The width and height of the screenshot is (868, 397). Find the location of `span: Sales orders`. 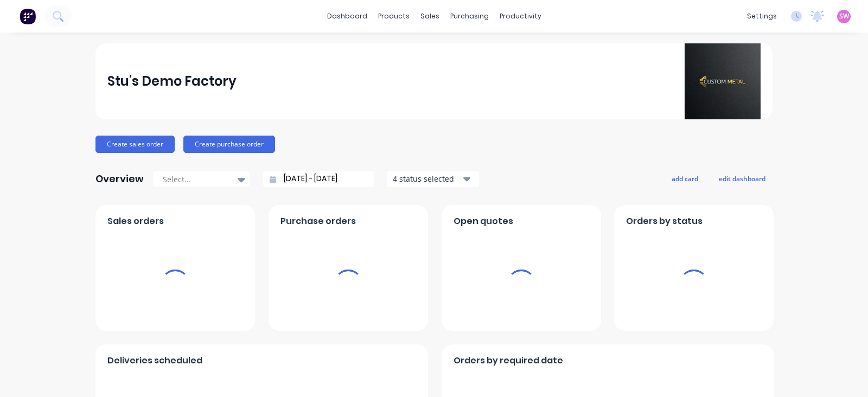

span: Sales orders is located at coordinates (136, 222).